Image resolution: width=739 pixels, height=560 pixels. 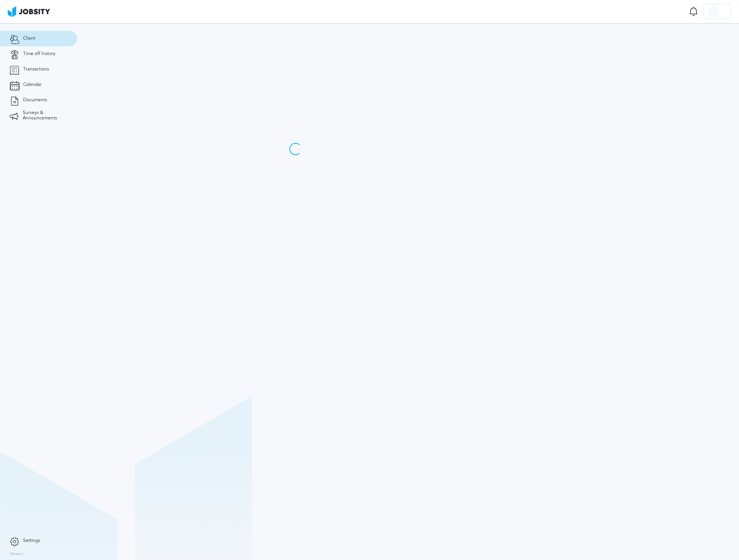 I want to click on img: ab4bad089aa723f57921c736e9817d99.png, so click(x=29, y=12).